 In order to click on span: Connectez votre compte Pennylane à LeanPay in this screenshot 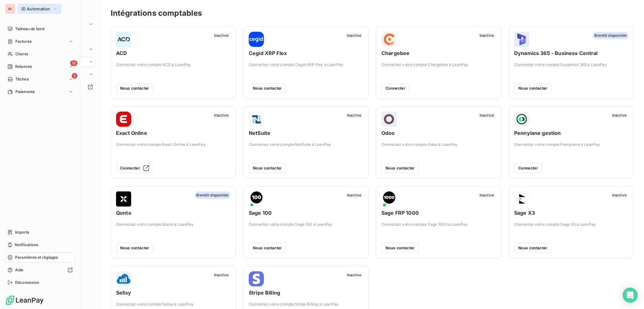, I will do `click(571, 145)`.